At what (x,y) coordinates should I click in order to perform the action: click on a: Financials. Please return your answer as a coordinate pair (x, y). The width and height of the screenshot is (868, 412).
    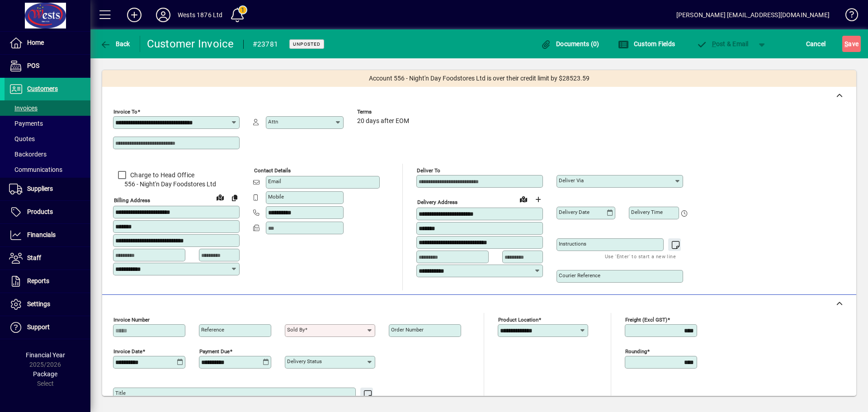
    Looking at the image, I should click on (47, 235).